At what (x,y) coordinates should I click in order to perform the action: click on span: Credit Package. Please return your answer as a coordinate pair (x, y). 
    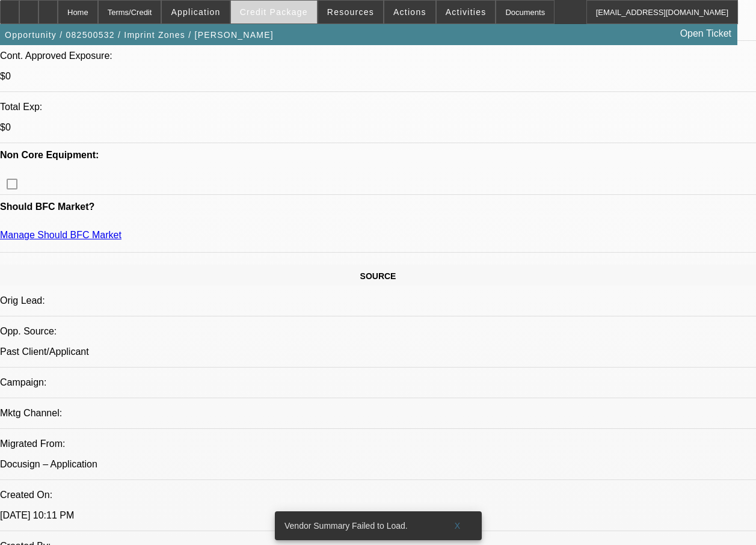
    Looking at the image, I should click on (274, 12).